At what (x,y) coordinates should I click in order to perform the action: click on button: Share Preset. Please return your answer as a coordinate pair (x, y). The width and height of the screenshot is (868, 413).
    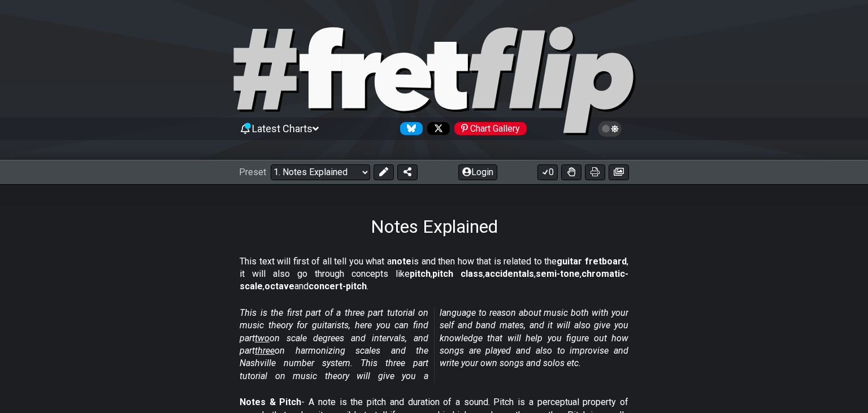
    Looking at the image, I should click on (408, 172).